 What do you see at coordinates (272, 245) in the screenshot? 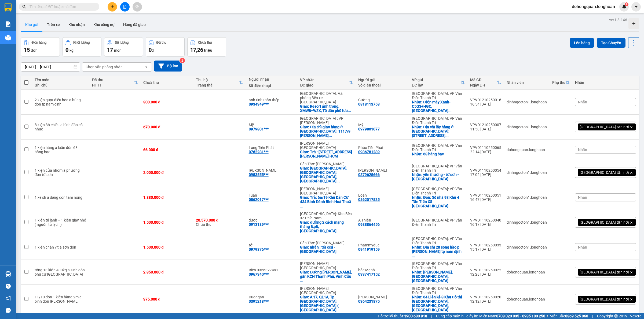
I see `div: tới` at bounding box center [272, 245].